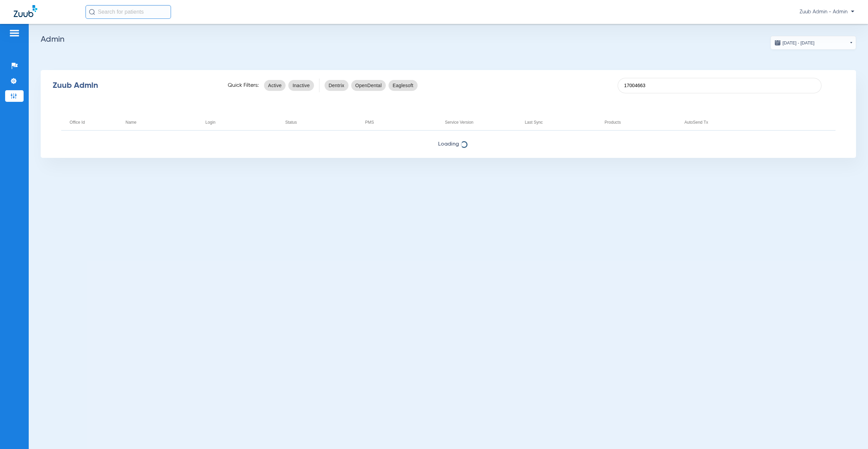  I want to click on mat-chip-listbox: pms-filters, so click(371, 86).